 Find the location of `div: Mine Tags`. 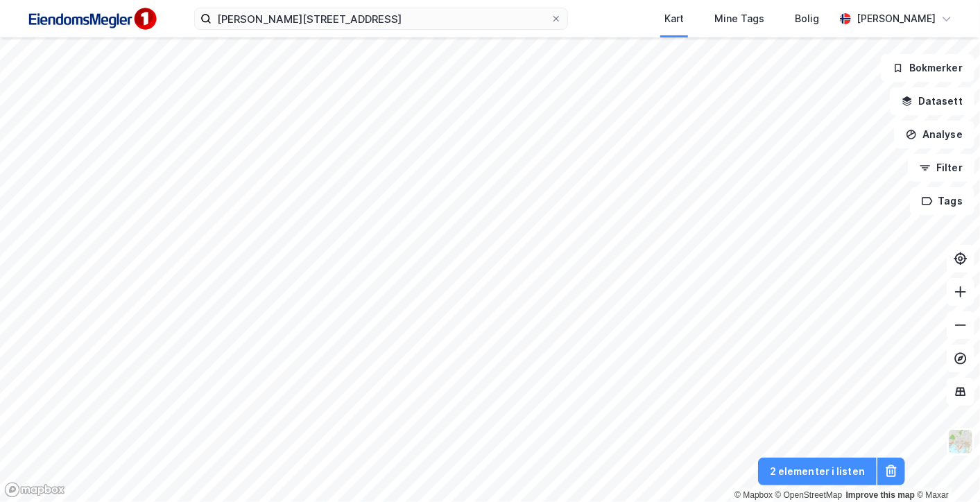

div: Mine Tags is located at coordinates (739, 19).